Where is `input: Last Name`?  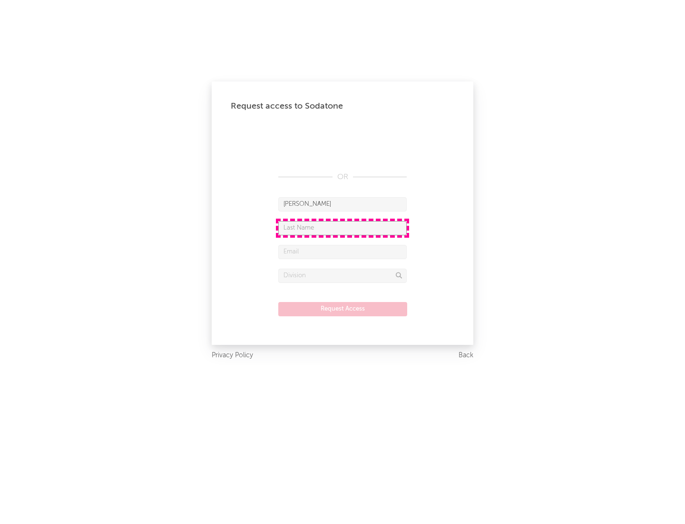
input: Last Name is located at coordinates (343, 228).